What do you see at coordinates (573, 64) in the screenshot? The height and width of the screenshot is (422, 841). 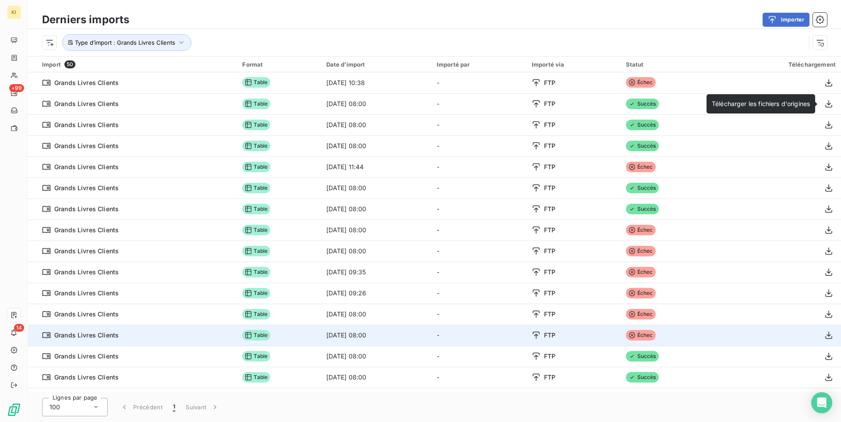 I see `div: Importé via` at bounding box center [573, 64].